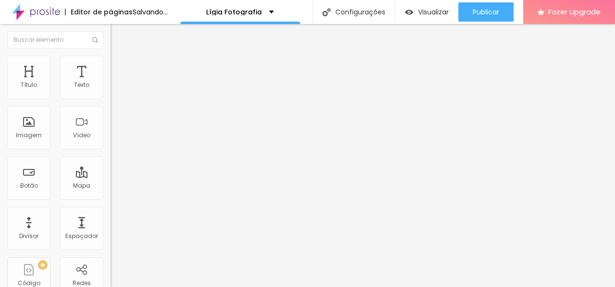 The width and height of the screenshot is (615, 287). What do you see at coordinates (82, 186) in the screenshot?
I see `div: Mapa` at bounding box center [82, 186].